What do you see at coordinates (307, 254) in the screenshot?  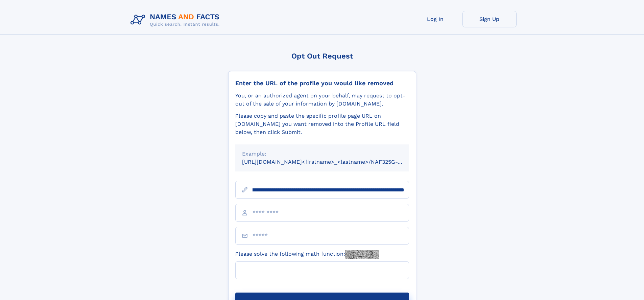 I see `label: Please solve the following math function:` at bounding box center [307, 254].